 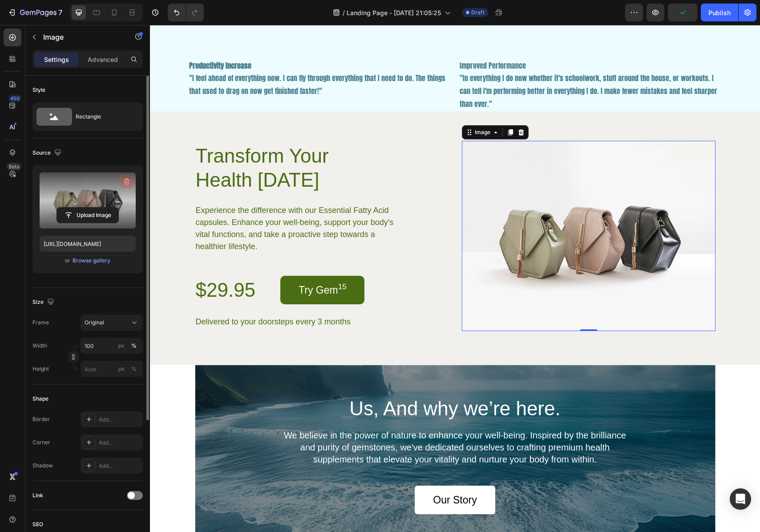 What do you see at coordinates (720, 13) in the screenshot?
I see `div: Publish` at bounding box center [720, 13].